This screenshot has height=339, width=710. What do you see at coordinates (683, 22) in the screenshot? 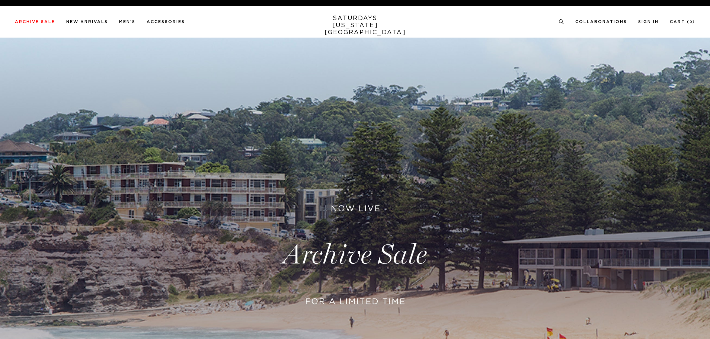
I see `a: Cart (0)` at bounding box center [683, 22].